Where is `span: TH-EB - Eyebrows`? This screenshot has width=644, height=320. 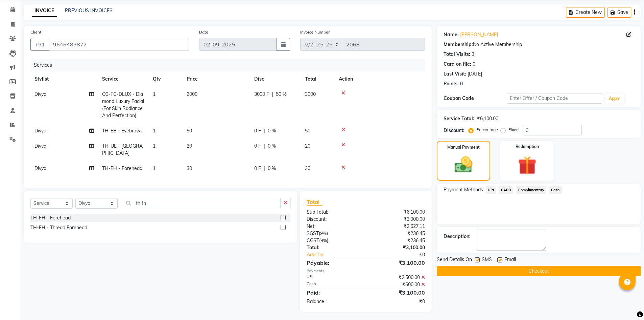
span: TH-EB - Eyebrows is located at coordinates (122, 131).